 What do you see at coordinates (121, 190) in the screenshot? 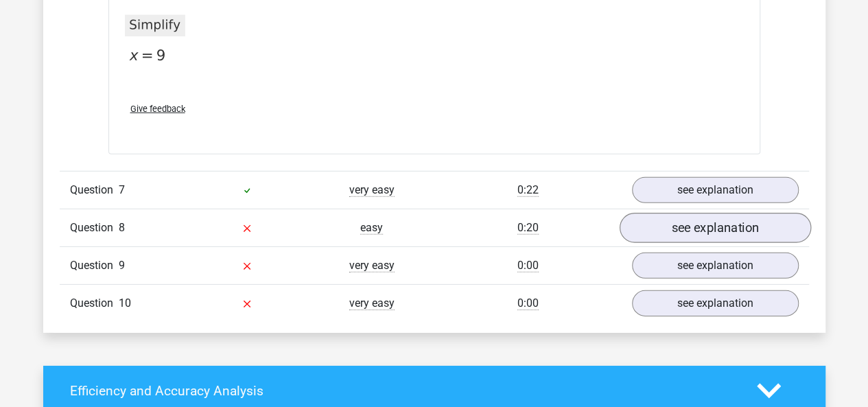
I see `span: 7` at bounding box center [121, 190].